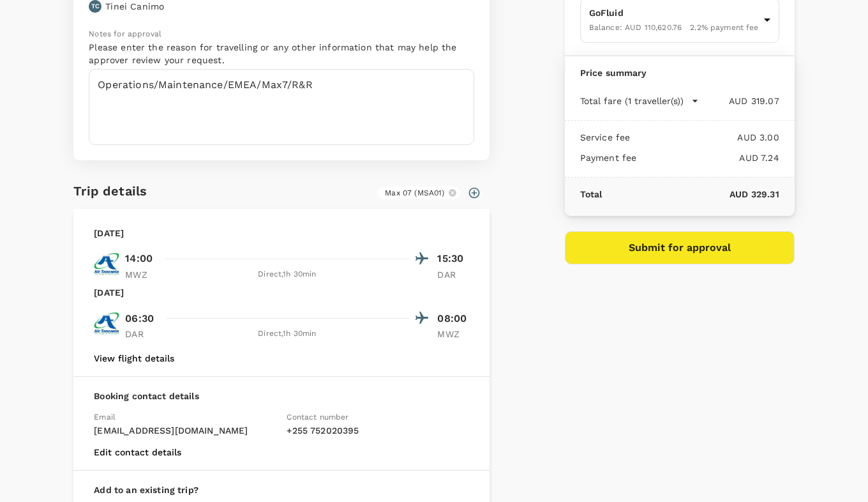  Describe the element at coordinates (104, 417) in the screenshot. I see `span: Email` at that location.